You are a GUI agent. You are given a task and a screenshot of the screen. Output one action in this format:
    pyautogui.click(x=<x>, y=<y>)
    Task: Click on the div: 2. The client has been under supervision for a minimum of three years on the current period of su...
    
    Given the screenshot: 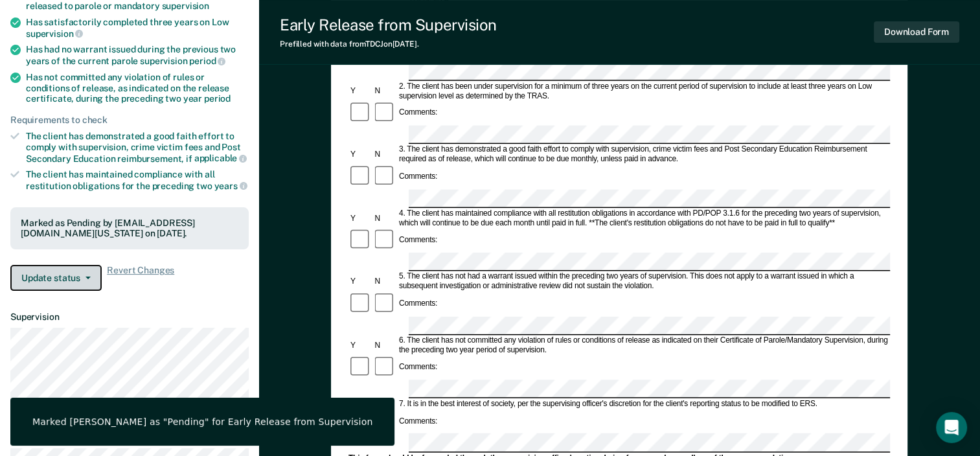 What is the action you would take?
    pyautogui.click(x=643, y=92)
    